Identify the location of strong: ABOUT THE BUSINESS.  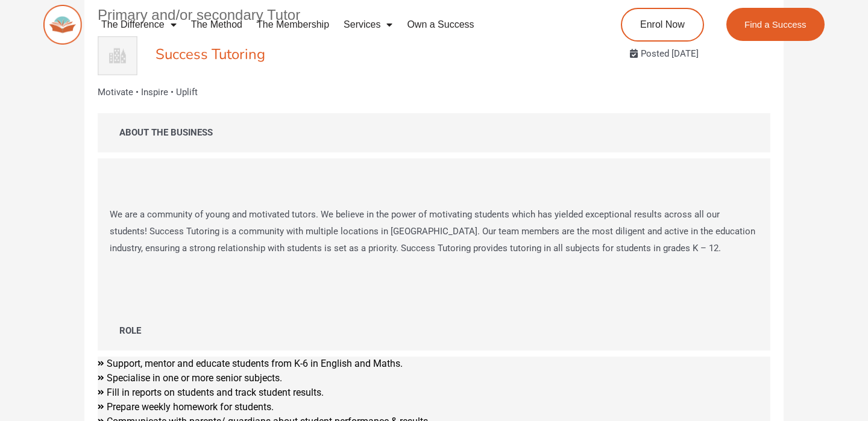
(166, 133).